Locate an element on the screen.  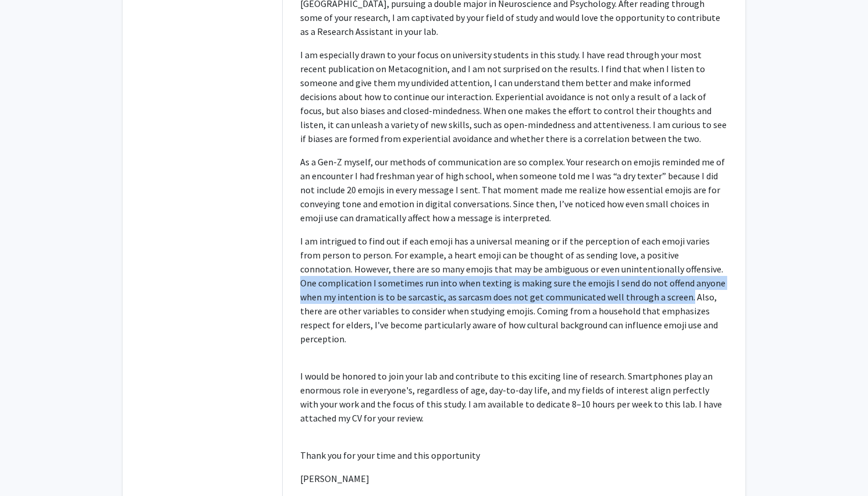
p: Thank you for your time and this opportunity is located at coordinates (514, 455).